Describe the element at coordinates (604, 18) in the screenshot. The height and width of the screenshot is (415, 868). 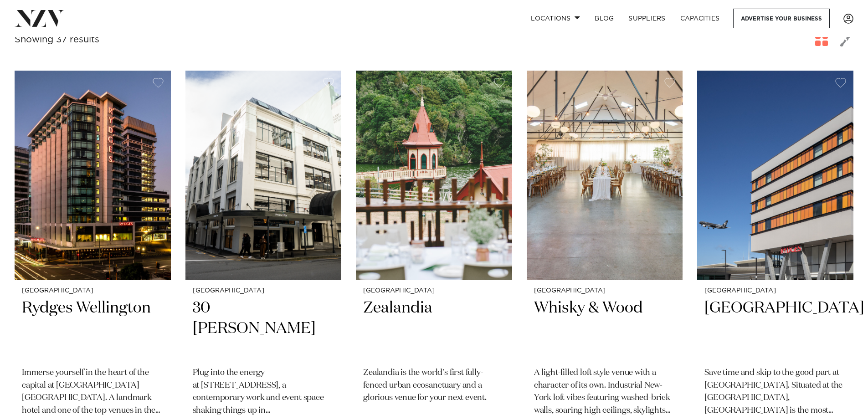
I see `a: BLOG` at that location.